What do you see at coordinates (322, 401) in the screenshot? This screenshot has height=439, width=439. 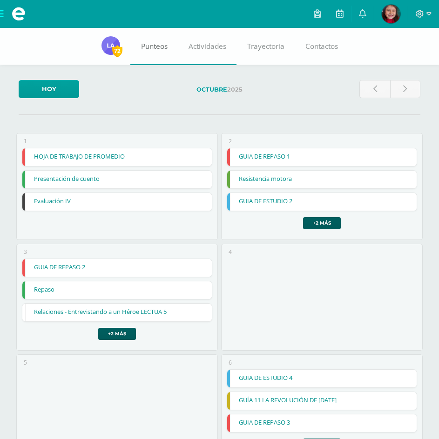 I see `div: GUÍA 11 LA REVOLUCIÓN DE OCTUBRE DE 1944 | Tarea` at bounding box center [322, 401].